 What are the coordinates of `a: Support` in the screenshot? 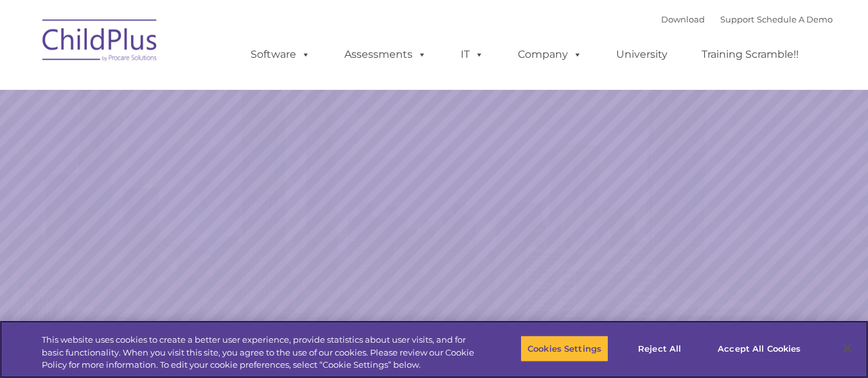 It's located at (737, 20).